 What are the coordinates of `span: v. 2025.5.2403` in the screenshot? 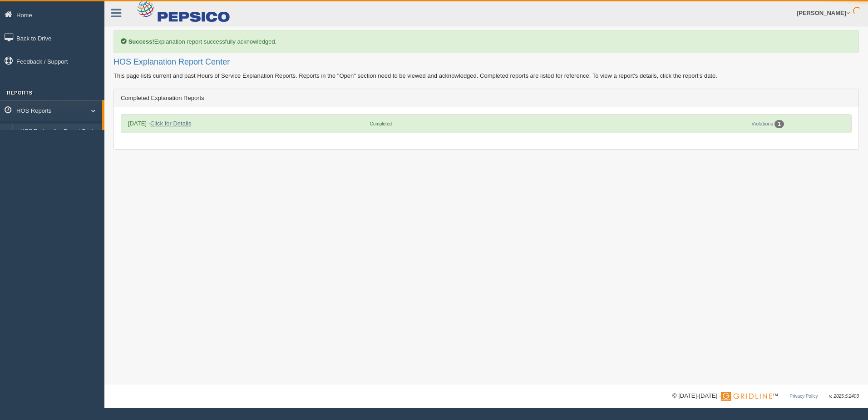 It's located at (844, 396).